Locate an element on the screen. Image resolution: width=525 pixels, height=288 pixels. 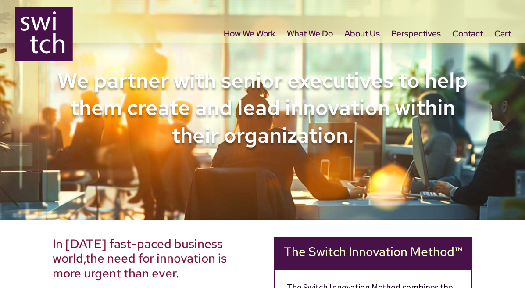
a: Contact is located at coordinates (468, 49).